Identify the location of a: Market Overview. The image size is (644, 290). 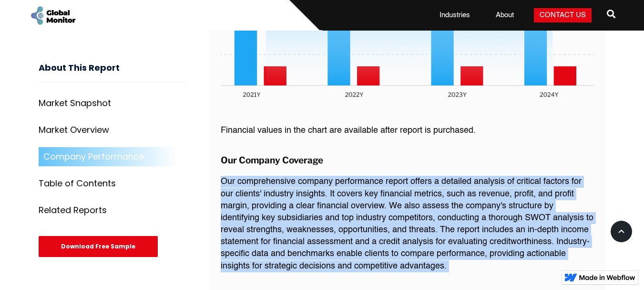
(112, 130).